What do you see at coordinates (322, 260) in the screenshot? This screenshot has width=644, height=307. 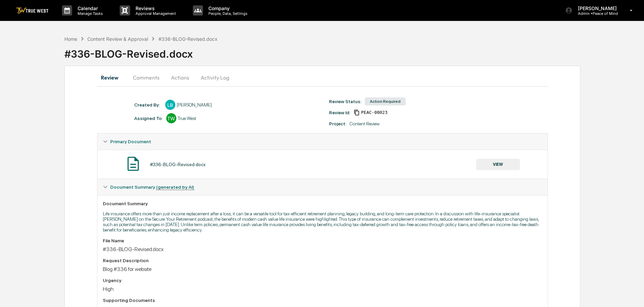 I see `div: Request Description` at bounding box center [322, 260].